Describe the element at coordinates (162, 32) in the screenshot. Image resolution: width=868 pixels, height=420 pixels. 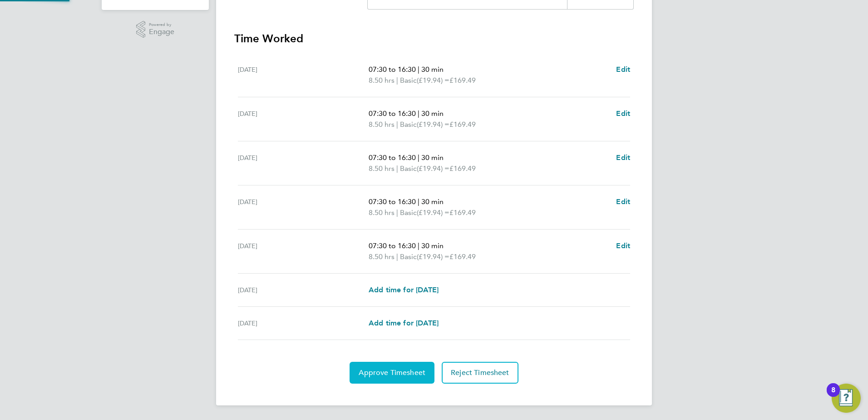
I see `span: Engage` at that location.